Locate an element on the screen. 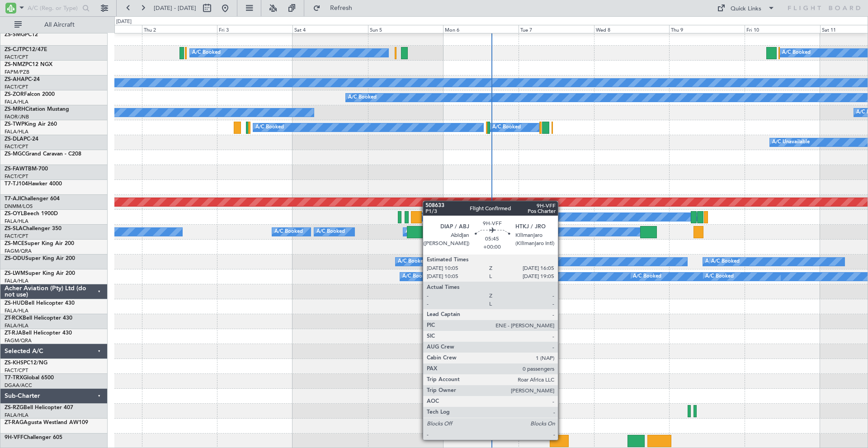 This screenshot has height=448, width=868. span: ZS-ODU is located at coordinates (15, 258).